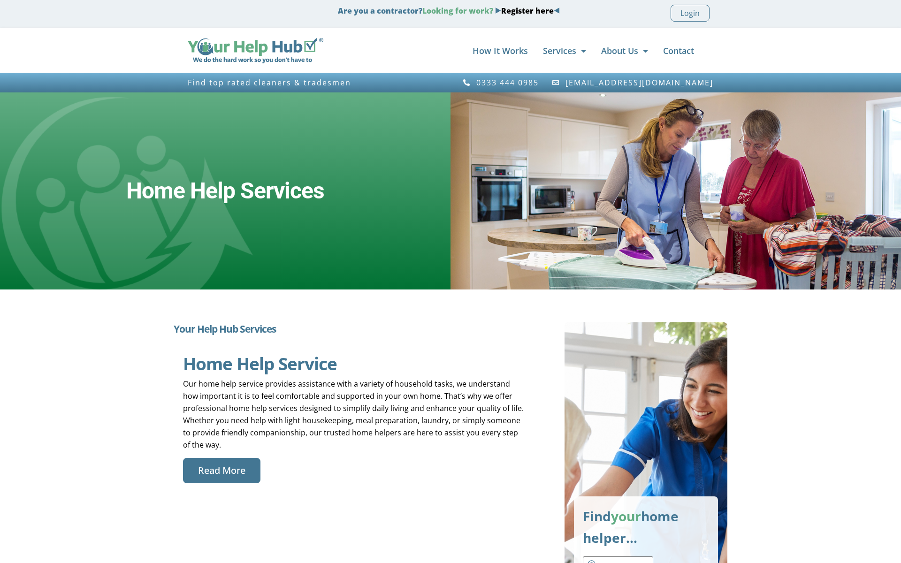 Image resolution: width=901 pixels, height=563 pixels. I want to click on a: Read More, so click(222, 471).